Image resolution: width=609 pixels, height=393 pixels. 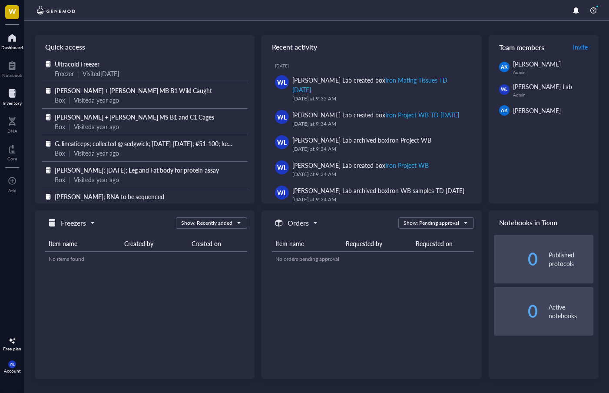 I want to click on div: No items found, so click(x=146, y=259).